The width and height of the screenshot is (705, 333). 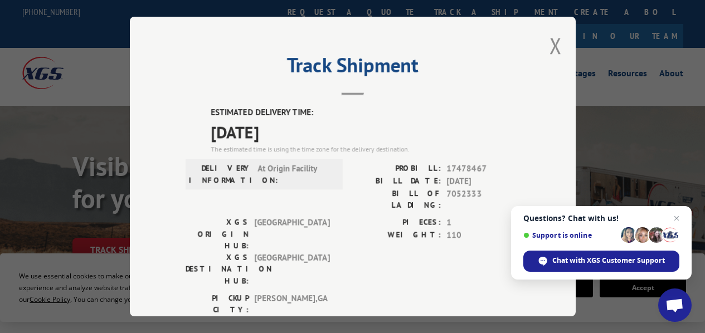 I want to click on span: At Origin Facility, so click(x=295, y=174).